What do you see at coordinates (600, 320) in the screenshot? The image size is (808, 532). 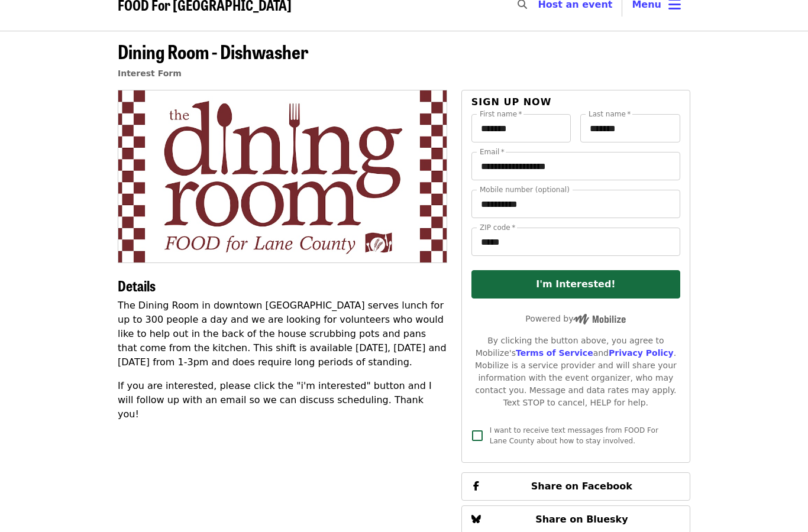 I see `img: Powered by Mobilize` at bounding box center [600, 320].